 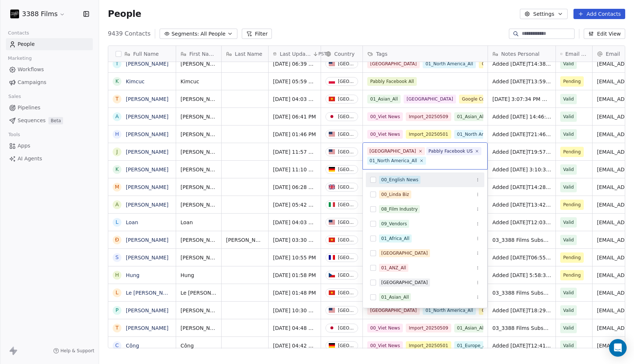 I want to click on div: 00_English News, so click(x=400, y=180).